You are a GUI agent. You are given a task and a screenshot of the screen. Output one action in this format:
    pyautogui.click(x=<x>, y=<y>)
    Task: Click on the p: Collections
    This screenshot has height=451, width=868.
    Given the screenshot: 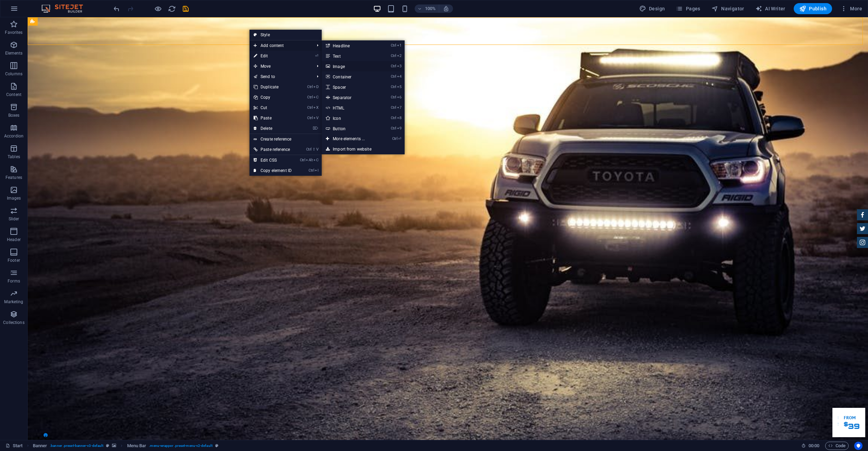 What is the action you would take?
    pyautogui.click(x=14, y=323)
    